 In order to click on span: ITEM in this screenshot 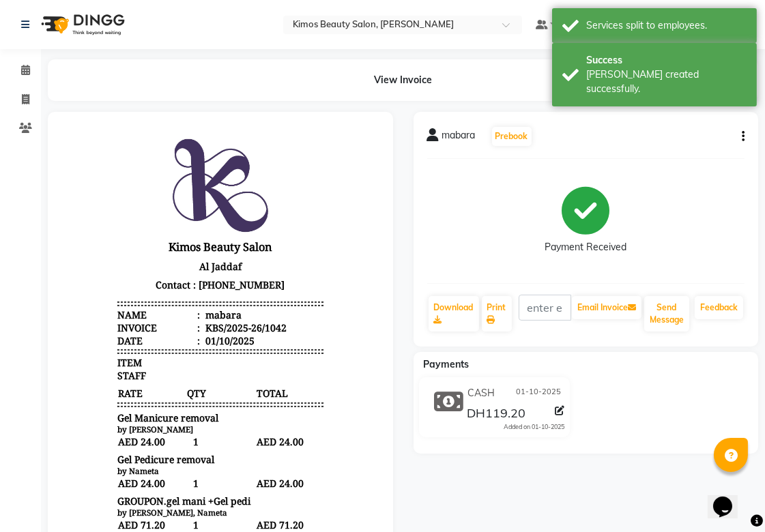, I will do `click(68, 237)`.